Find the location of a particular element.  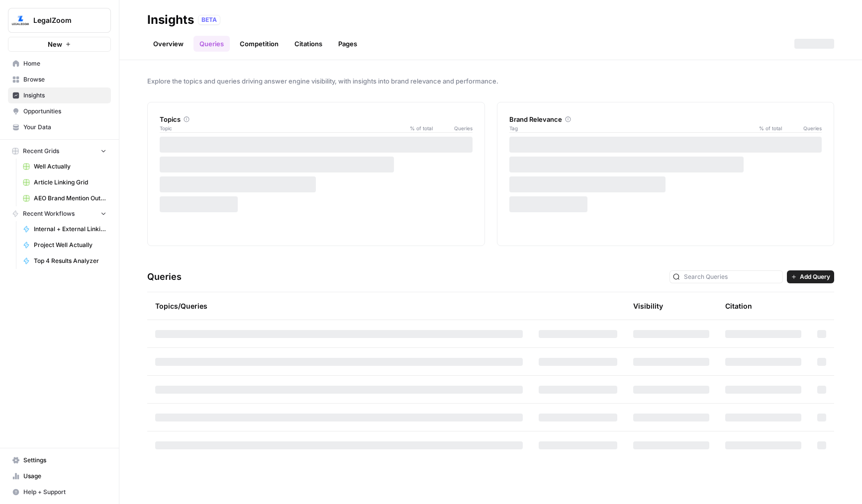

button: Add Query is located at coordinates (810, 277).